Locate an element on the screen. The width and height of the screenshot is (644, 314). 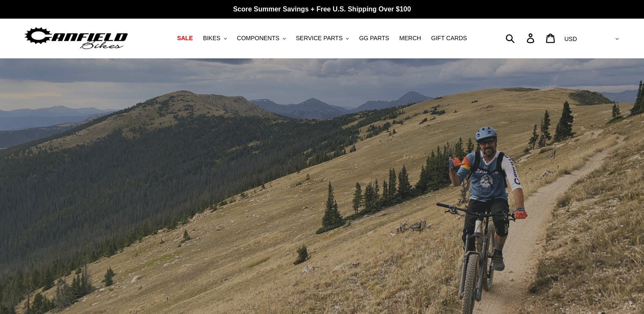
button: BIKES is located at coordinates (215, 38).